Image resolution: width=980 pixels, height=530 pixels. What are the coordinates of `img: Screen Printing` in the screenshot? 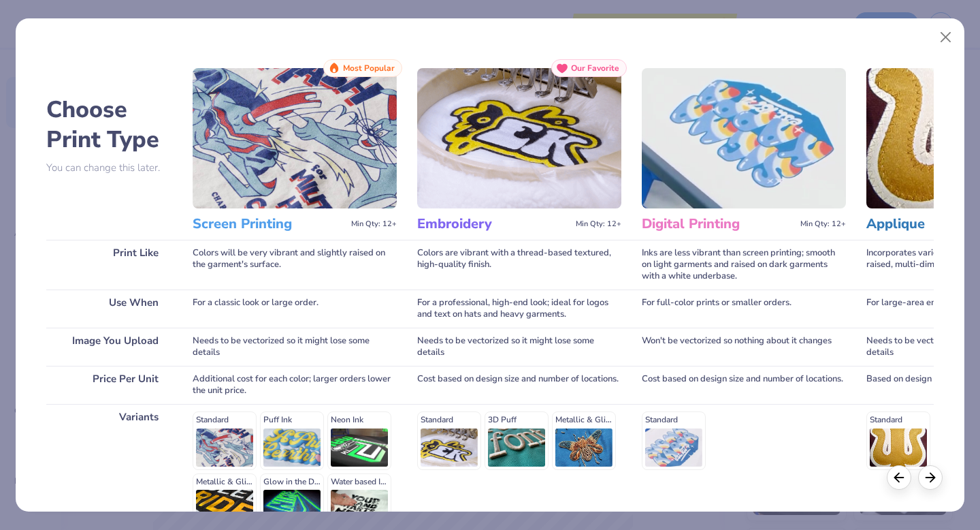 It's located at (294, 139).